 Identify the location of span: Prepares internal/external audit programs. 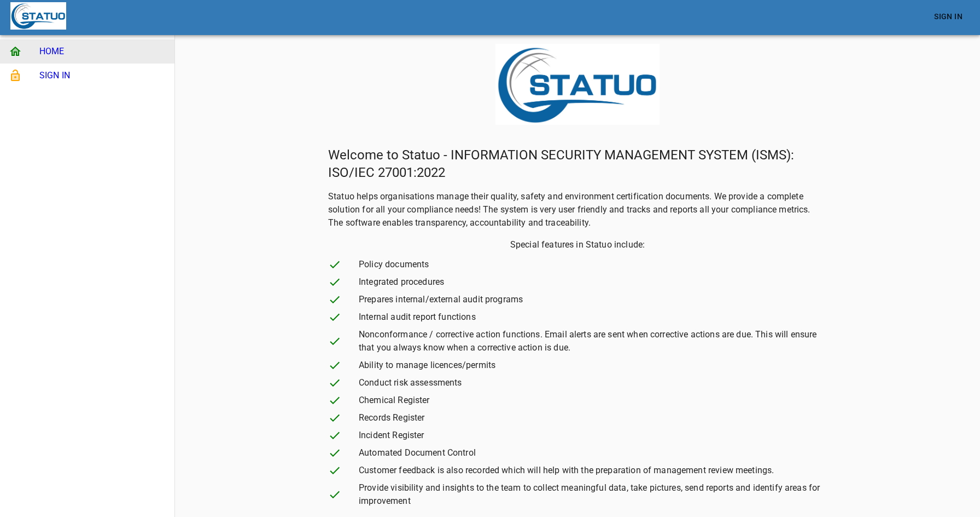
(593, 300).